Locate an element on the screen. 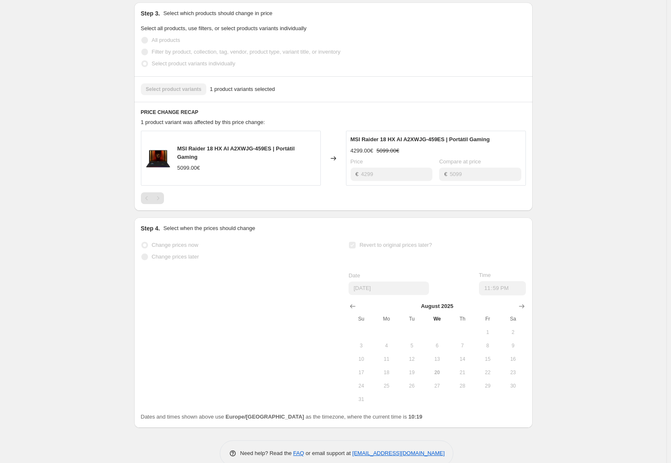 The image size is (671, 463). button: Sunday August 17 2025 is located at coordinates (361, 373).